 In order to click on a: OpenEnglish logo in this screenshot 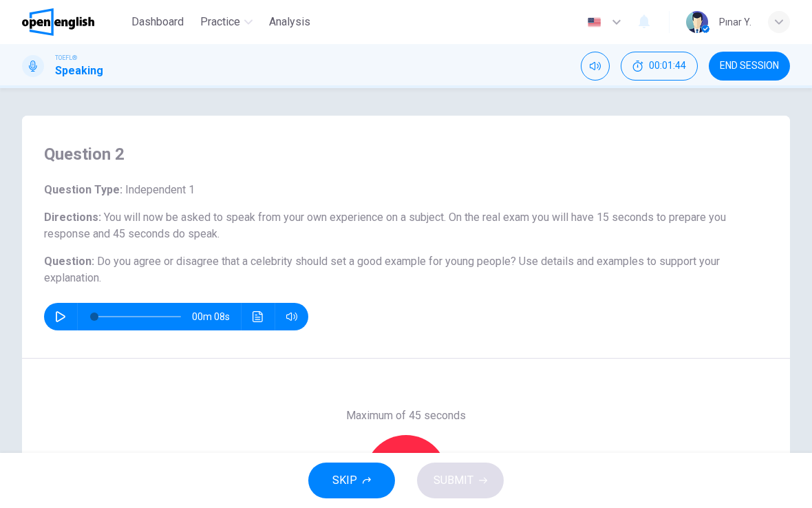, I will do `click(73, 22)`.